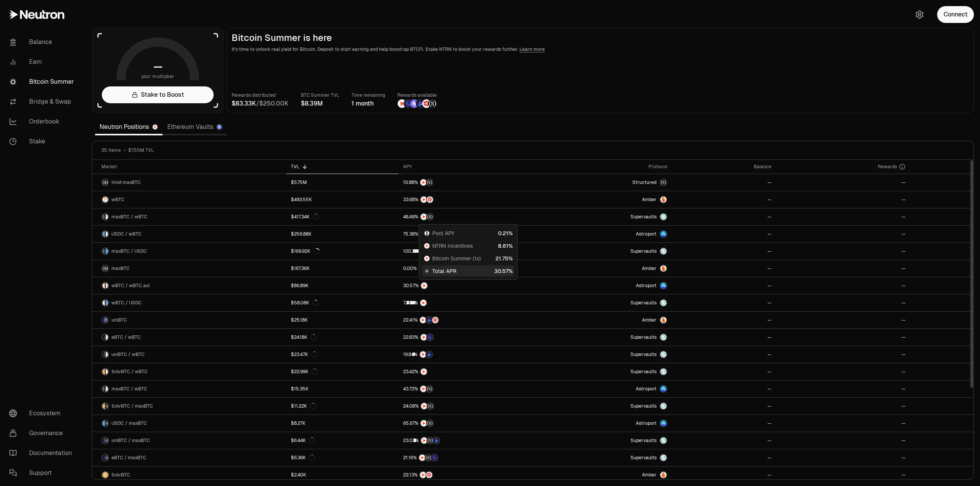 This screenshot has width=980, height=486. What do you see at coordinates (426, 104) in the screenshot?
I see `img: Mars Fragments` at bounding box center [426, 104].